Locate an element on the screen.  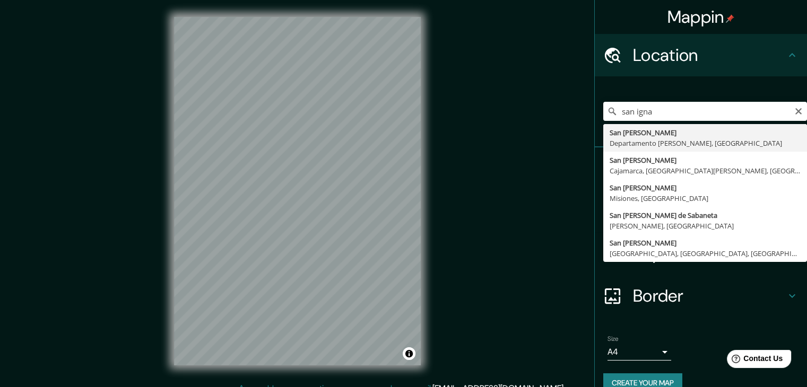
h4: Location is located at coordinates (710, 55).